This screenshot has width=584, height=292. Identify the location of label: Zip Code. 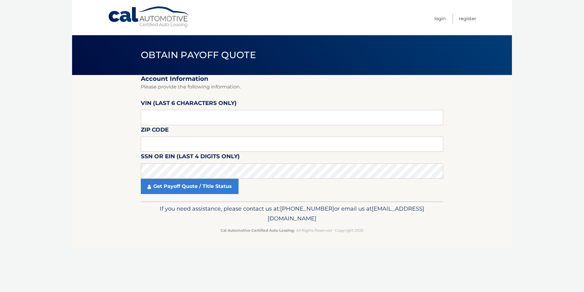
(155, 131).